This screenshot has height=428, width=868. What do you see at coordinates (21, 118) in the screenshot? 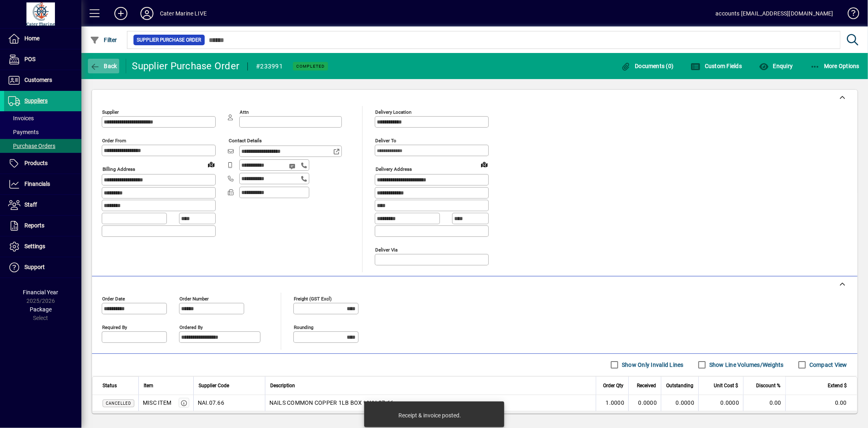
I see `span: Invoices` at bounding box center [21, 118].